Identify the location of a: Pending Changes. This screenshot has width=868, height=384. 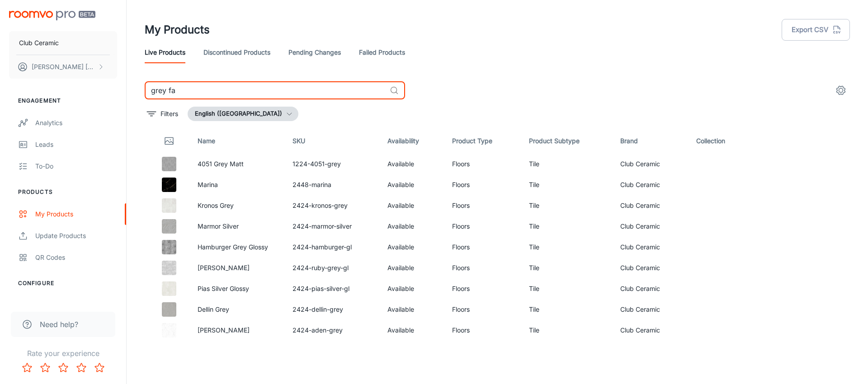
(315, 52).